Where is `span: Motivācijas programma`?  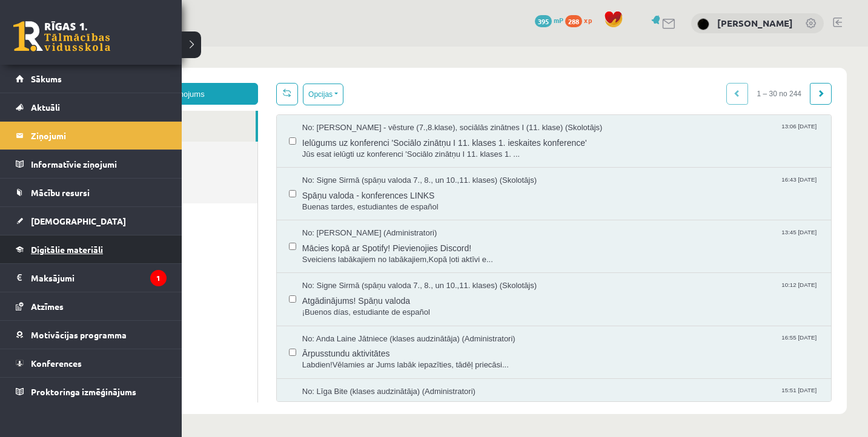 span: Motivācijas programma is located at coordinates (79, 335).